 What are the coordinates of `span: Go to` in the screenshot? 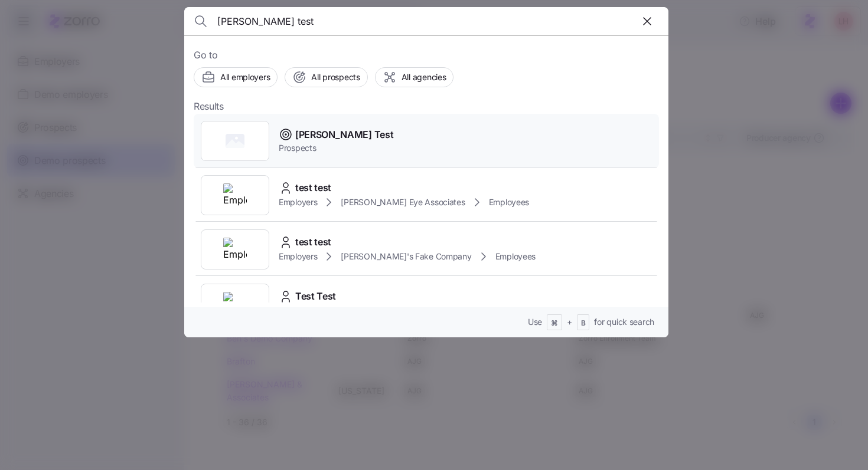 It's located at (426, 55).